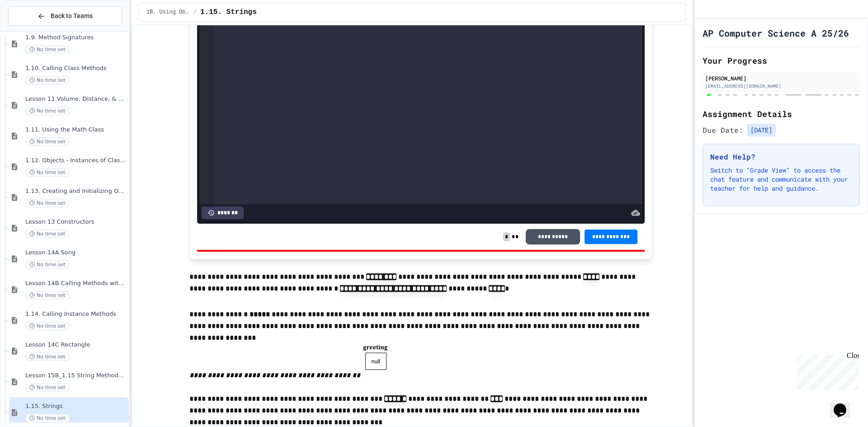 This screenshot has height=427, width=868. What do you see at coordinates (76, 283) in the screenshot?
I see `span: Lesson 14B Calling Methods with Parameters` at bounding box center [76, 283].